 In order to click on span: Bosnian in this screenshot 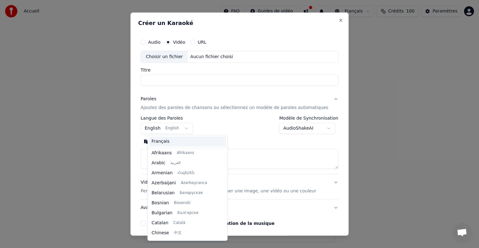, I will do `click(160, 203)`.